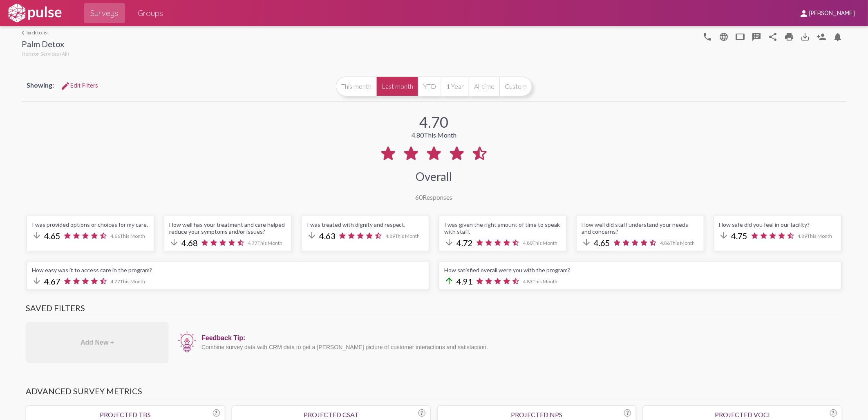  What do you see at coordinates (228, 270) in the screenshot?
I see `div: How easy was it to access care in the program?` at bounding box center [228, 270].